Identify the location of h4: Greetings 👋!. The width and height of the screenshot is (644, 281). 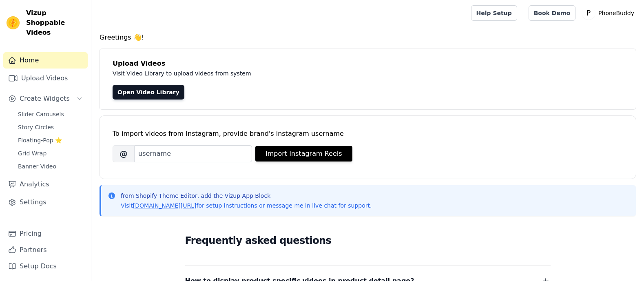
(367, 37).